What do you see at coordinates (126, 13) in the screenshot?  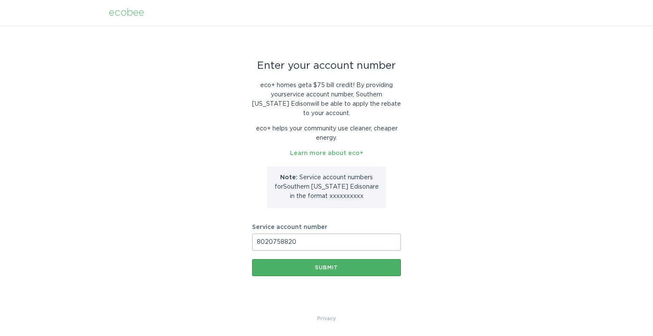 I see `div: ecobee` at bounding box center [126, 13].